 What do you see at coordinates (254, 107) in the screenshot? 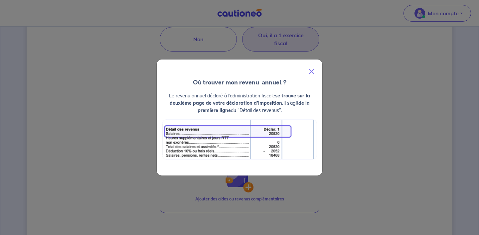
I see `strong: de la première ligne` at bounding box center [254, 107].